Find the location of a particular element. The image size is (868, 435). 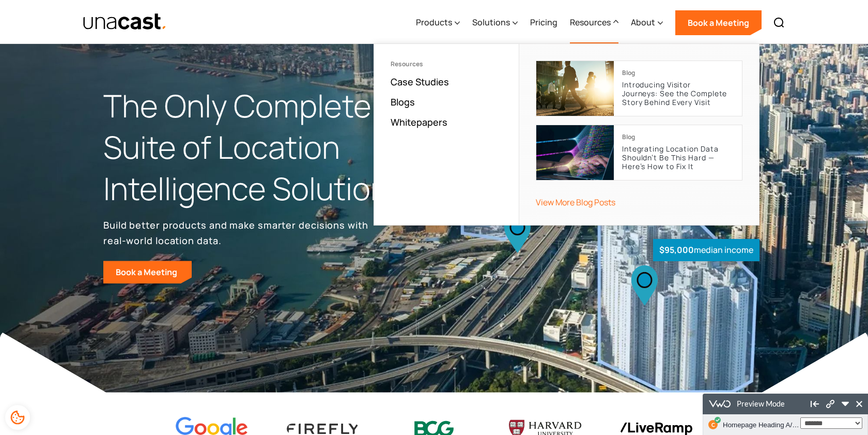

div: median income is located at coordinates (707, 249).